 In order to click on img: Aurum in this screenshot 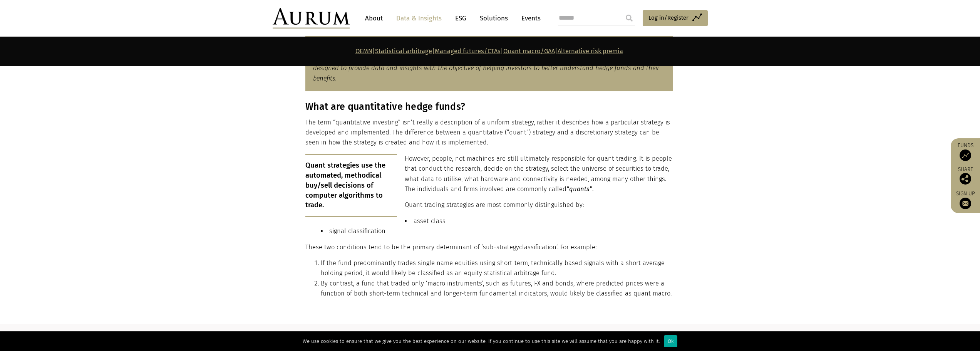, I will do `click(311, 18)`.